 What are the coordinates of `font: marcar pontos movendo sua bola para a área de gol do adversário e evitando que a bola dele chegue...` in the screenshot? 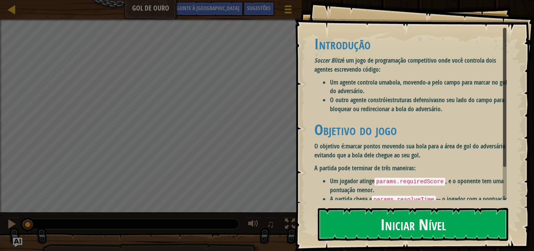 It's located at (412, 150).